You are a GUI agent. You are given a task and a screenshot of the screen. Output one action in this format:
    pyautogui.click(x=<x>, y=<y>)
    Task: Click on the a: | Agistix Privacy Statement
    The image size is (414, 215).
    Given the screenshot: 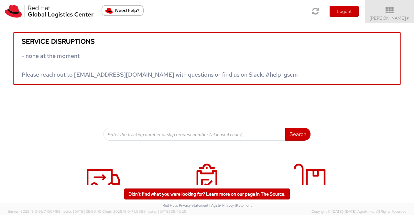 What is the action you would take?
    pyautogui.click(x=230, y=205)
    